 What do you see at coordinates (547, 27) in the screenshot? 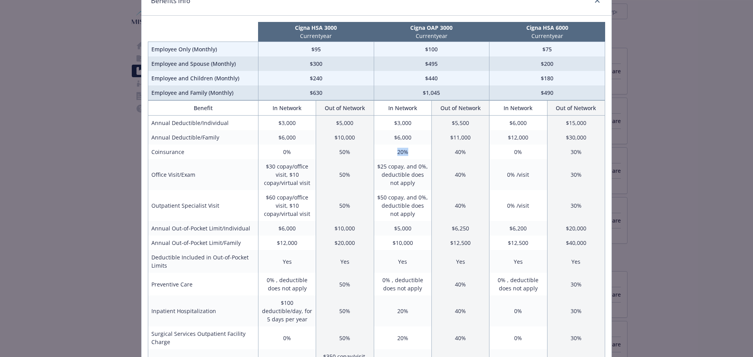
I see `p: Cigna HSA 6000` at bounding box center [547, 27].